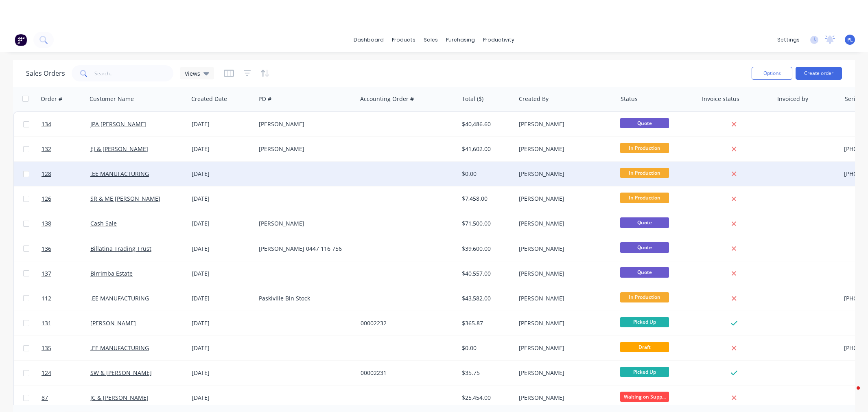 This screenshot has width=868, height=412. Describe the element at coordinates (47, 149) in the screenshot. I see `span: 132` at that location.